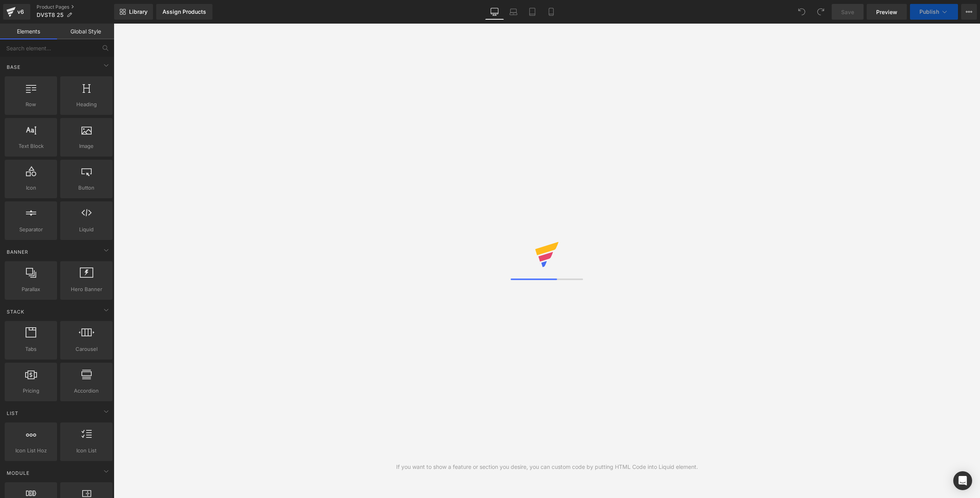 This screenshot has height=498, width=980. What do you see at coordinates (138, 12) in the screenshot?
I see `span: Library` at bounding box center [138, 12].